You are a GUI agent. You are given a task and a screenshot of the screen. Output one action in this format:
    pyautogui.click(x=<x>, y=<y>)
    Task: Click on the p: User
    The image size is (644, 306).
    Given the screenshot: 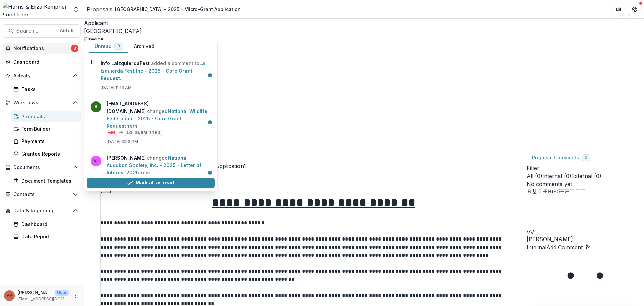 What is the action you would take?
    pyautogui.click(x=61, y=292)
    